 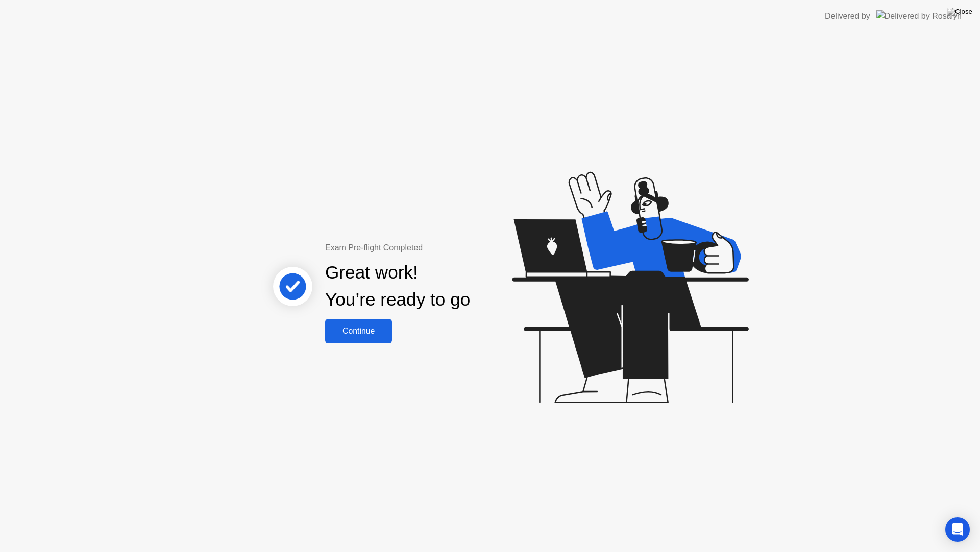 I want to click on img: Delivered by Rosalyn, so click(x=919, y=16).